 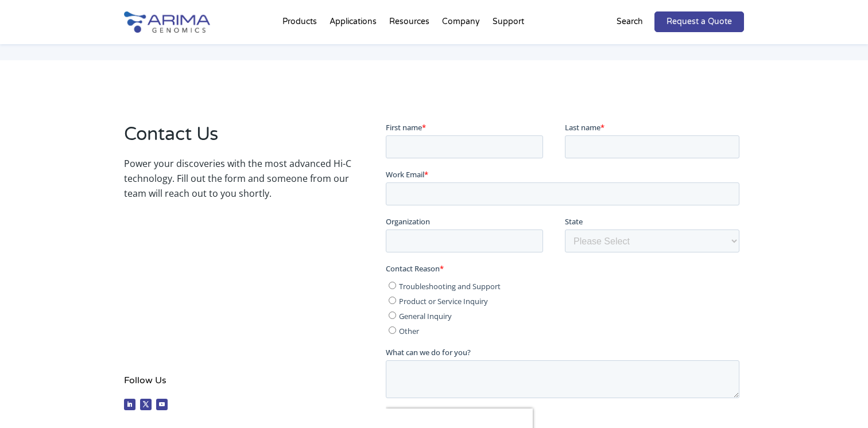 I want to click on p: Power your discoveries with the most advanced Hi-C technology. Fill out the form and someone from..., so click(x=238, y=179).